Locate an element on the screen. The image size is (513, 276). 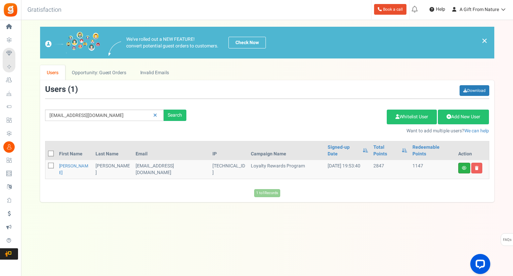
a: Users is located at coordinates (53, 72).